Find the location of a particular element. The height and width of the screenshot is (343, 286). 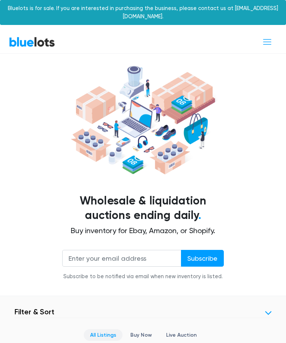

input: Subscribe is located at coordinates (202, 258).